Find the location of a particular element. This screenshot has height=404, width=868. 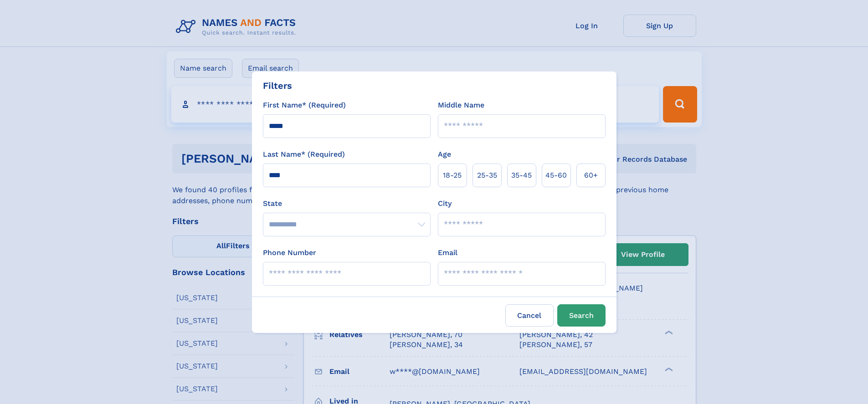

label: Last Name* (Required) is located at coordinates (304, 155).